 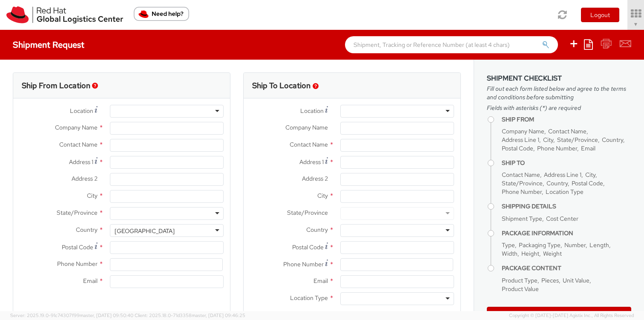 I want to click on span: Shipment Type, so click(x=522, y=218).